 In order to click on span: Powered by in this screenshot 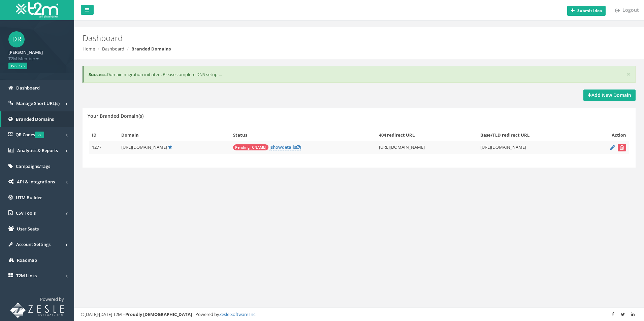, I will do `click(52, 299)`.